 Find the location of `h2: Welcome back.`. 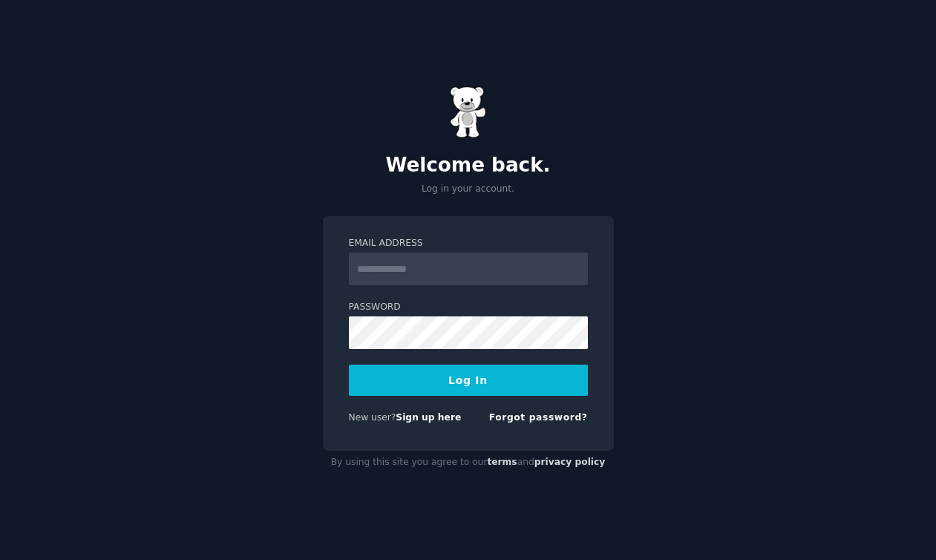

h2: Welcome back. is located at coordinates (468, 166).